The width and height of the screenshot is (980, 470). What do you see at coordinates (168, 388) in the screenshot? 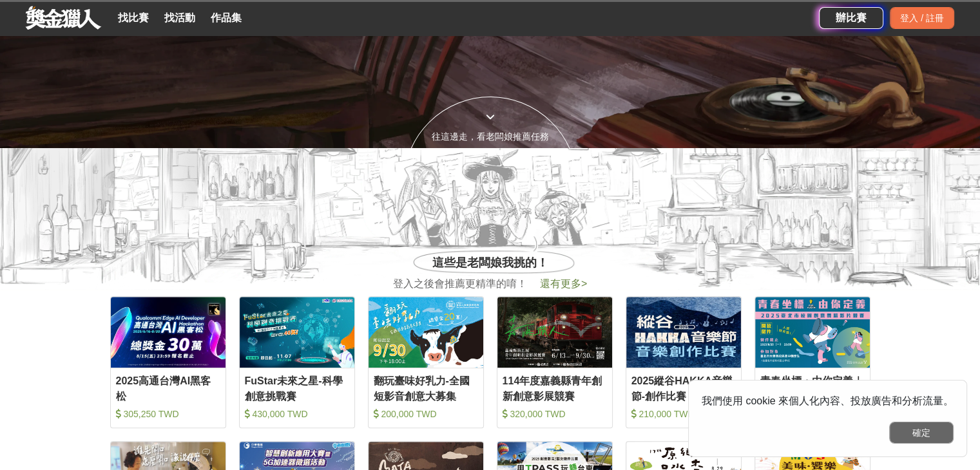
I see `div: 2025高通台灣AI黑客松` at bounding box center [168, 388].